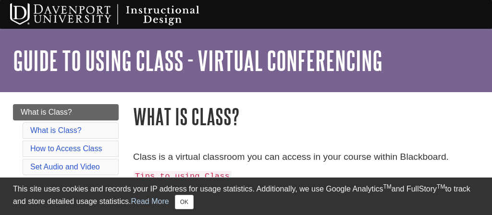 This screenshot has height=215, width=492. I want to click on h1: What is Class?, so click(306, 116).